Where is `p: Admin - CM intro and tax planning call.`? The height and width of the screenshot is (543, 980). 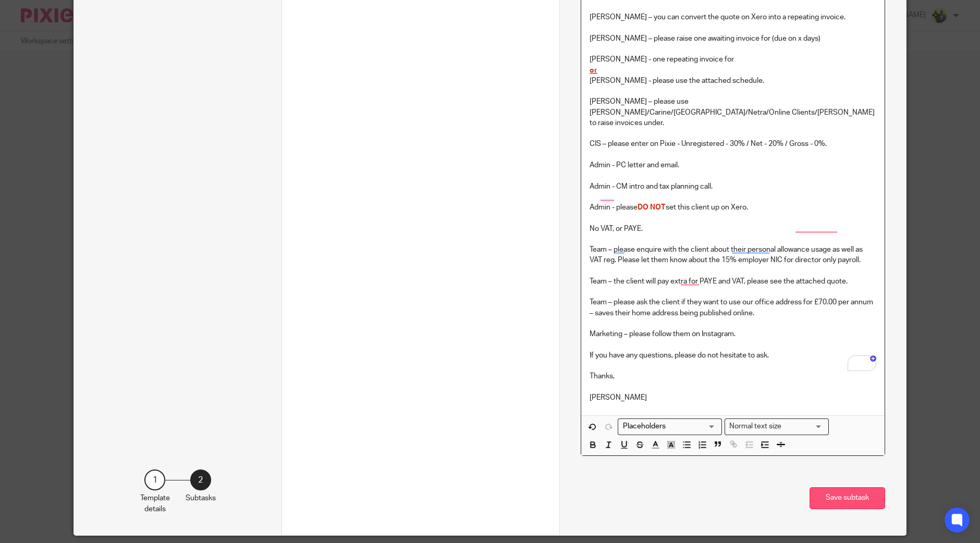 p: Admin - CM intro and tax planning call. is located at coordinates (733, 187).